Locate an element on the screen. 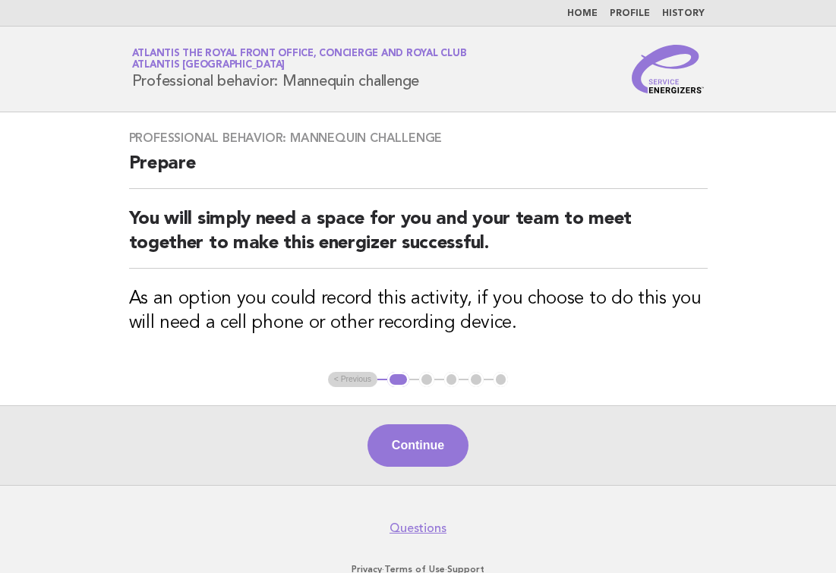 This screenshot has height=573, width=836. a: Profile is located at coordinates (629, 14).